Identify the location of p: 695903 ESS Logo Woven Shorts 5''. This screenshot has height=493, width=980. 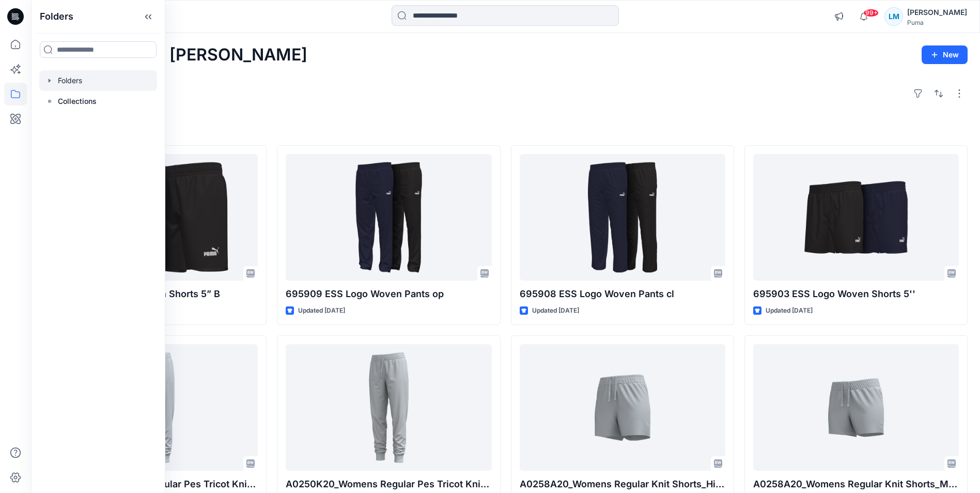
(856, 294).